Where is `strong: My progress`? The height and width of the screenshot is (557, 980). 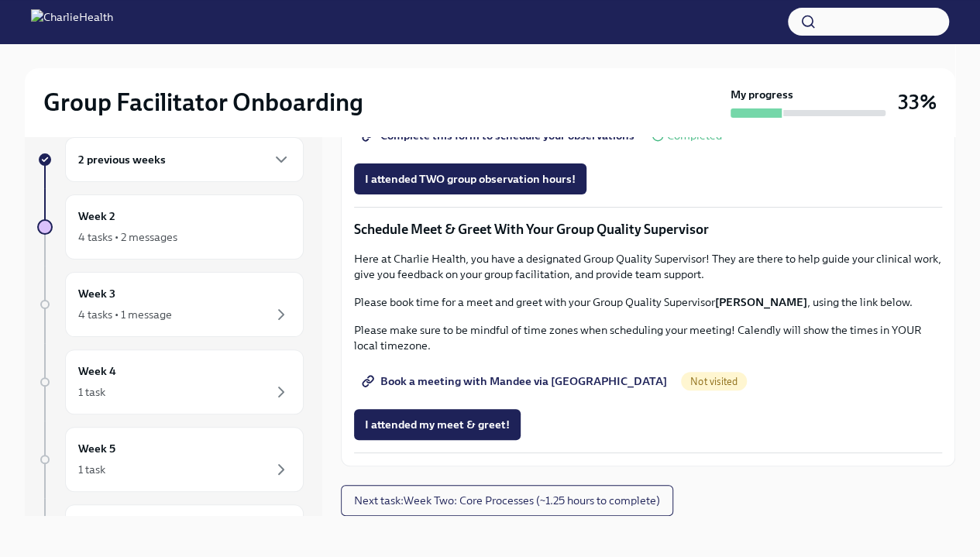 strong: My progress is located at coordinates (762, 95).